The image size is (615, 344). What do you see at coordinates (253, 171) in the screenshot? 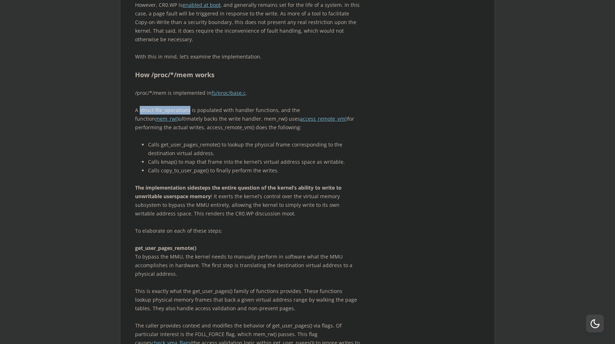
I see `li: Calls copy_to_user_page() to finally perform the writes.` at bounding box center [253, 171].